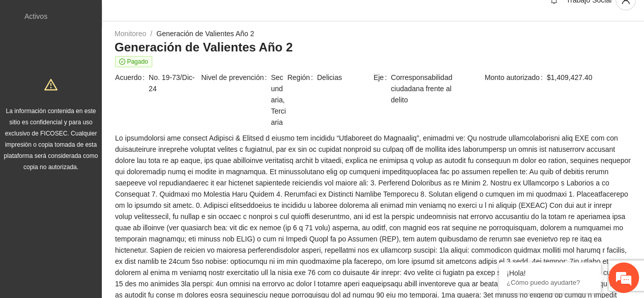  I want to click on span: Eje, so click(382, 89).